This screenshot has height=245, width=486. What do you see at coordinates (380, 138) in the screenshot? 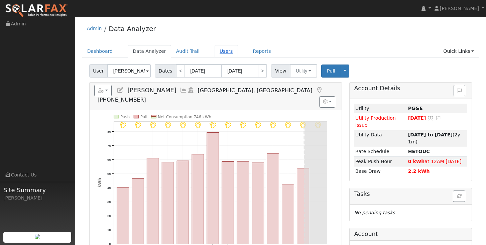
I see `td: Utility Data` at bounding box center [380, 138].